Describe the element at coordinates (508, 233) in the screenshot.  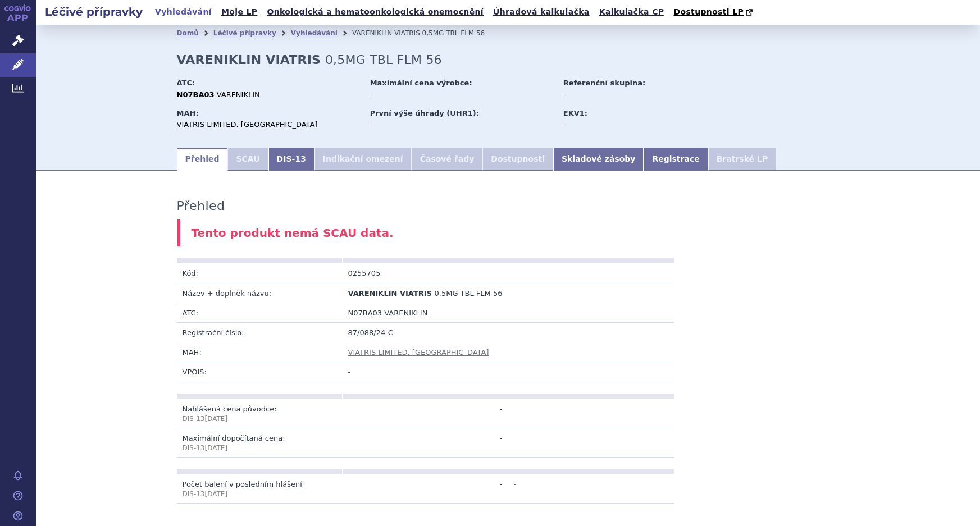
I see `div: Tento produkt nemá SCAU data.` at that location.